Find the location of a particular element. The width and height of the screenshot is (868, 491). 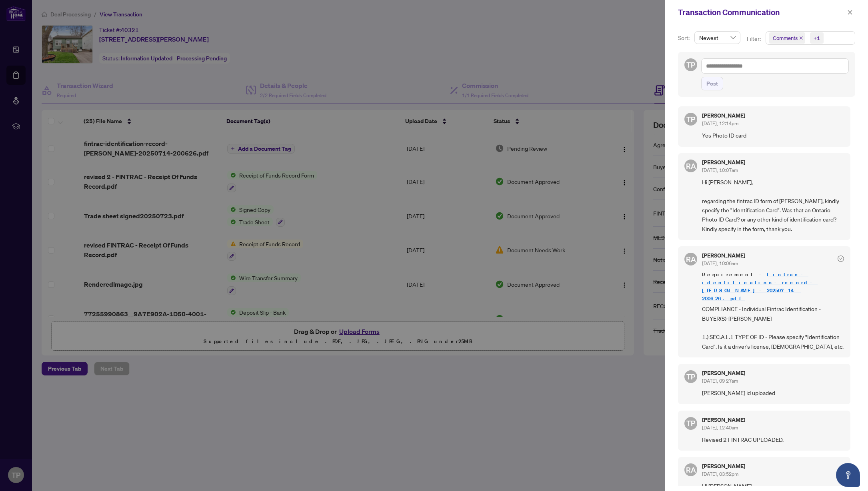

button: Open asap is located at coordinates (848, 475).